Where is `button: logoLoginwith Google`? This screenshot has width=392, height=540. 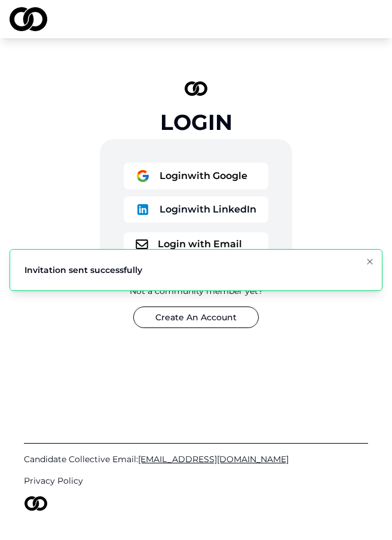
button: logoLoginwith Google is located at coordinates (196, 176).